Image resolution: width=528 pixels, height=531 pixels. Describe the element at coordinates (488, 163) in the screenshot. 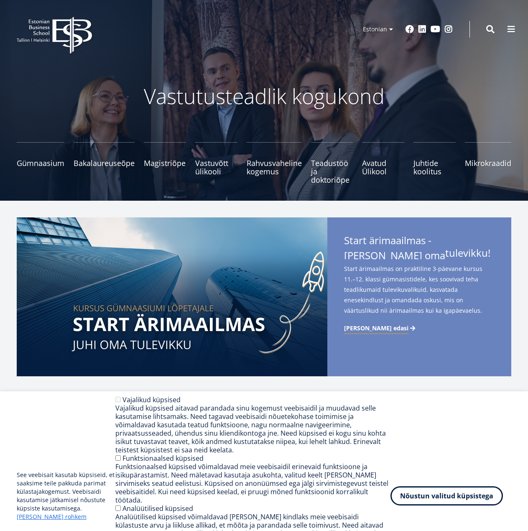

I see `span: Mikrokraadid` at that location.